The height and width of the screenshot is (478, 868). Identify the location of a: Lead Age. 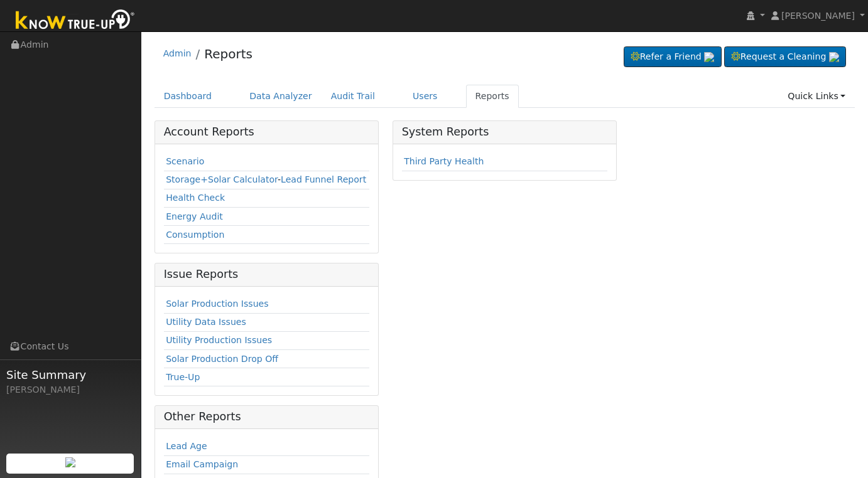
(186, 447).